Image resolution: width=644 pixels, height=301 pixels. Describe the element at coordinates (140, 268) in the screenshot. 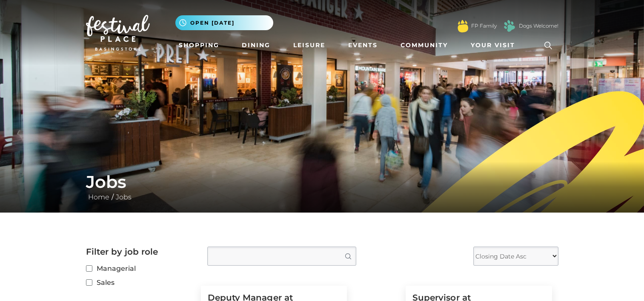

I see `label: Managerial` at that location.